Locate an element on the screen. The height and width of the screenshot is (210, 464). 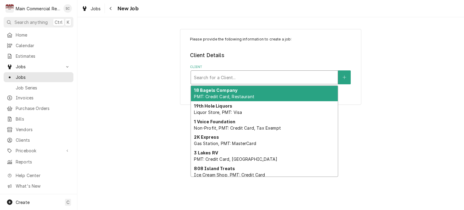
legend: Client Details is located at coordinates (271, 55).